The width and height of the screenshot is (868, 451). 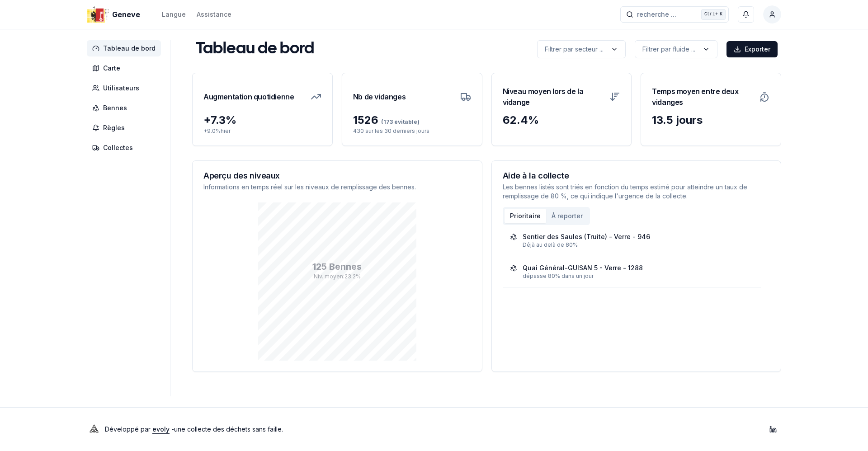 I want to click on a: Quai Général-GUISAN 5 - Verre - 1288dépasse 80% dans un jour, so click(x=632, y=272).